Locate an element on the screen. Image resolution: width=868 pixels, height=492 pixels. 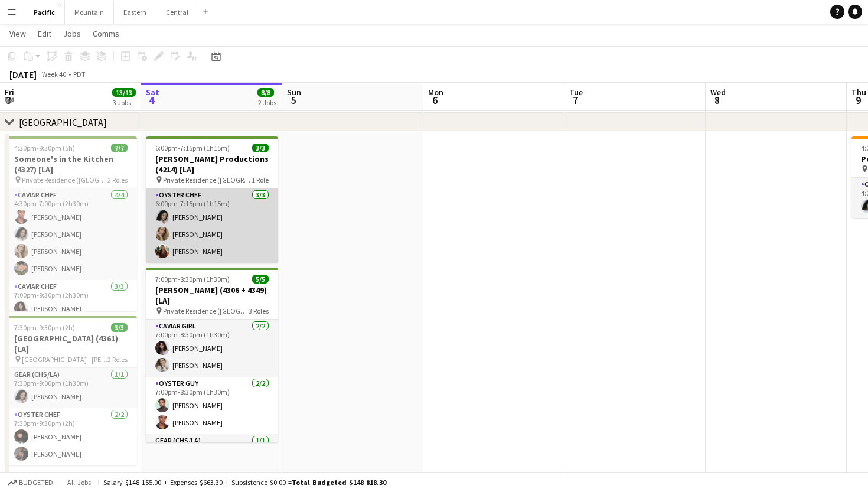
span: Wed is located at coordinates (718, 92).